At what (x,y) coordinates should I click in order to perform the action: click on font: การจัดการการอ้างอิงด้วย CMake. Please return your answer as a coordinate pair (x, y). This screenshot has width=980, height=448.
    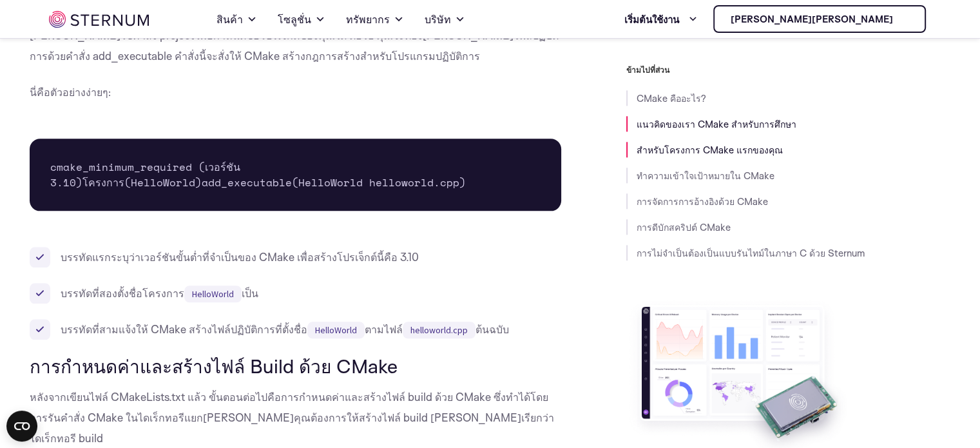
    Looking at the image, I should click on (702, 201).